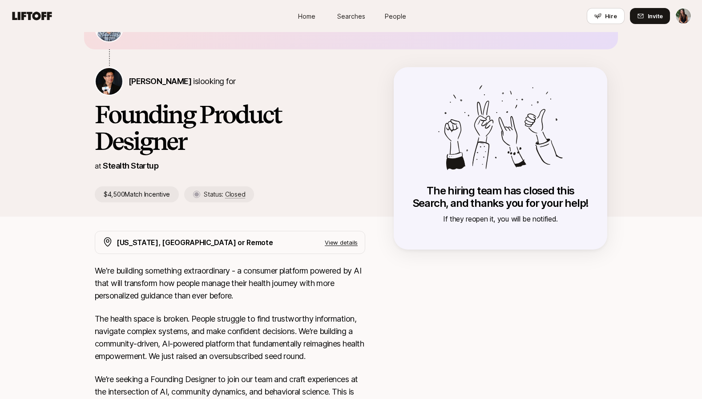 The width and height of the screenshot is (702, 399). Describe the element at coordinates (109, 81) in the screenshot. I see `img: Edward Chiu` at that location.